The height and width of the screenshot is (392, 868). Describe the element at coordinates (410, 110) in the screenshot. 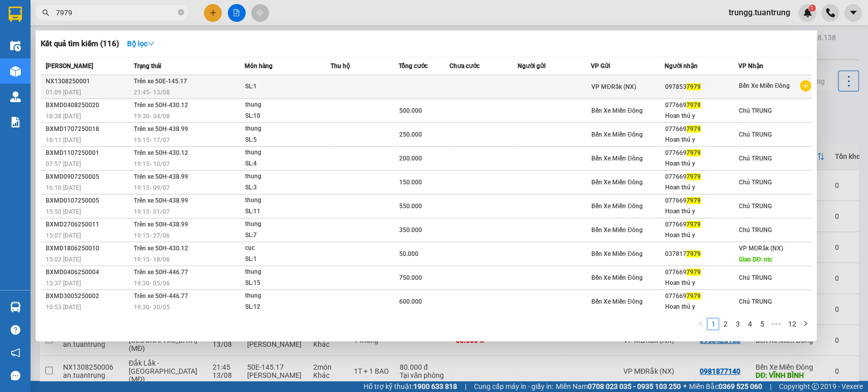

I see `span: 500.000` at that location.